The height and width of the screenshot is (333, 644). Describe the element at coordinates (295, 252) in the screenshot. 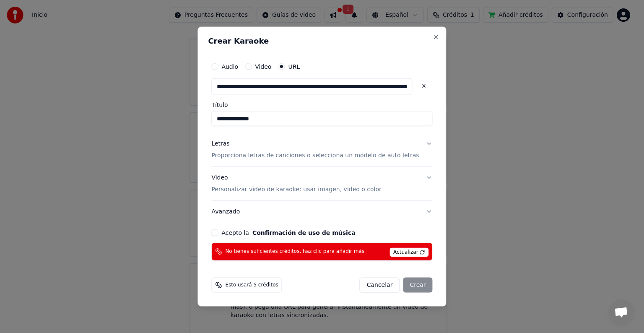

I see `span: No tienes suficientes créditos, haz clic para añadir más` at that location.